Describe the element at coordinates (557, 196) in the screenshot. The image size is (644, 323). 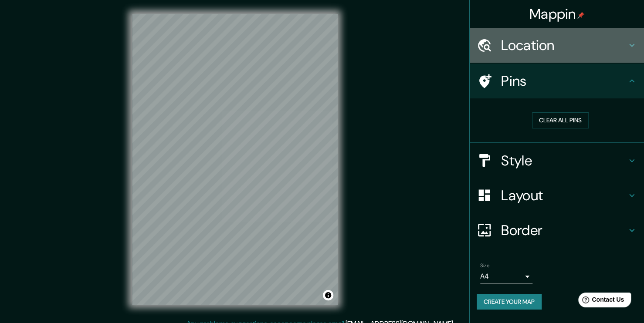
I see `div: Layout` at that location.